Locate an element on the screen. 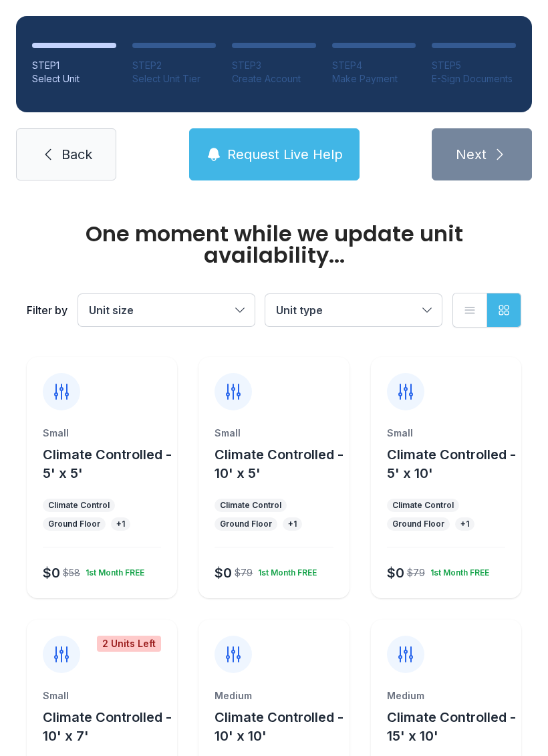  button: Climate Controlled - 15' x 10' is located at coordinates (451, 726).